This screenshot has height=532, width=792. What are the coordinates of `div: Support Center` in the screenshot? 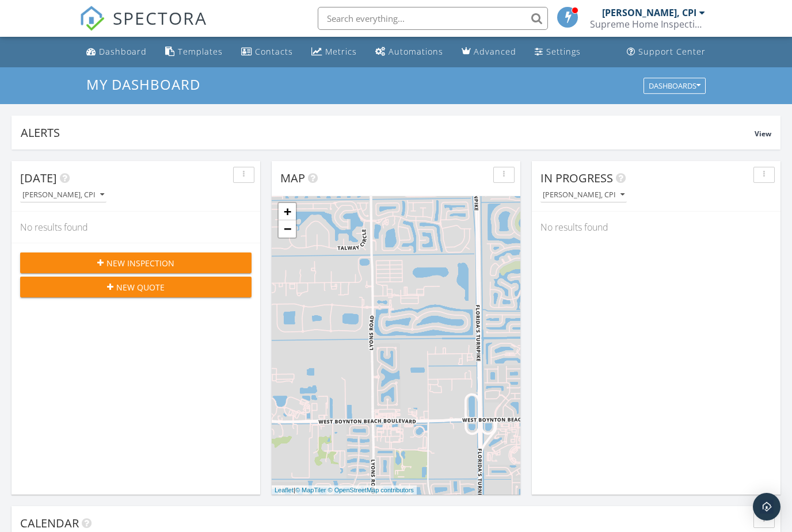 It's located at (672, 51).